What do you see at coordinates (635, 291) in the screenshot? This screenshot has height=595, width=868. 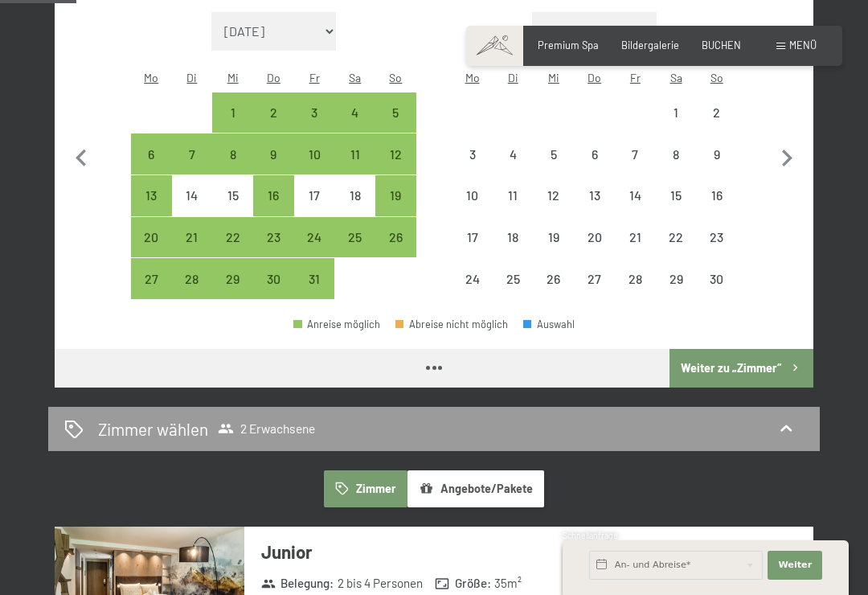 I see `div: 28` at bounding box center [635, 291].